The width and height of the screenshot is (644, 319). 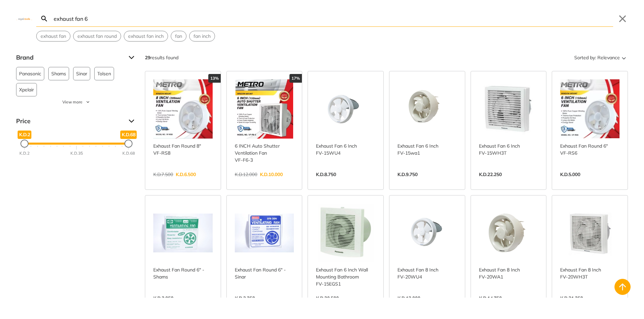 What do you see at coordinates (30, 74) in the screenshot?
I see `button: Panasonic` at bounding box center [30, 74].